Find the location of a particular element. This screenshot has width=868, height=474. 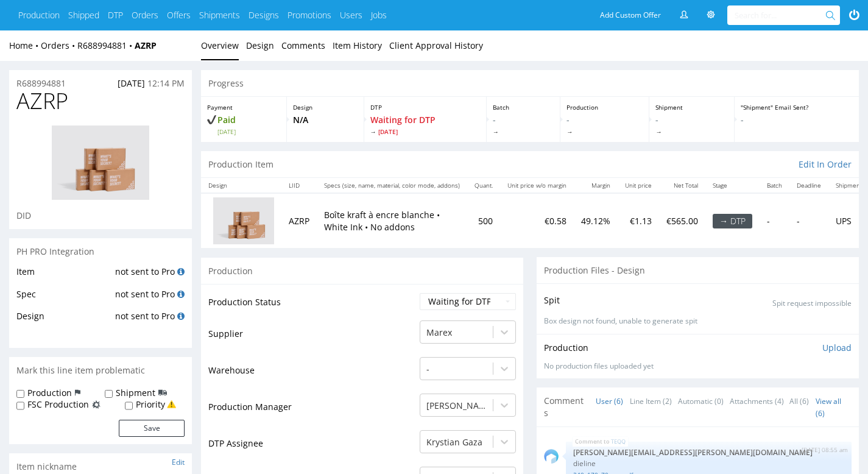

a: Client Approval History is located at coordinates (436, 45).